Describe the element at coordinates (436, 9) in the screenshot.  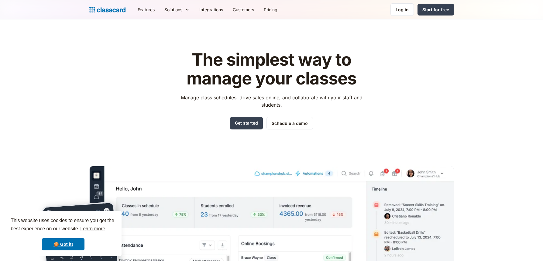
I see `a: Start for free` at that location.